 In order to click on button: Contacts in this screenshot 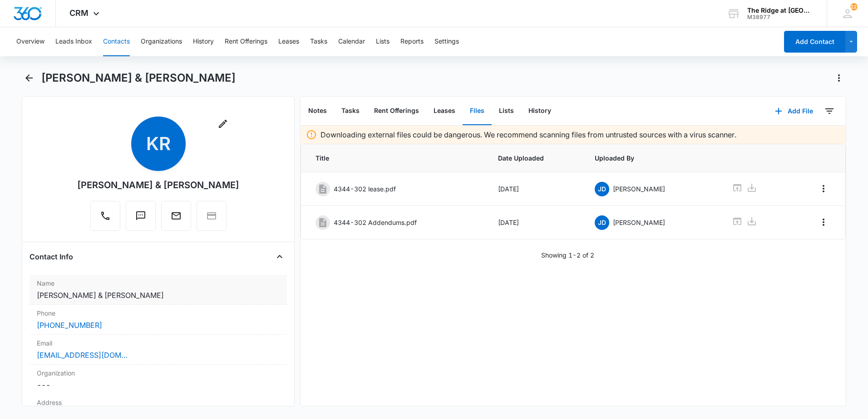, I will do `click(116, 42)`.